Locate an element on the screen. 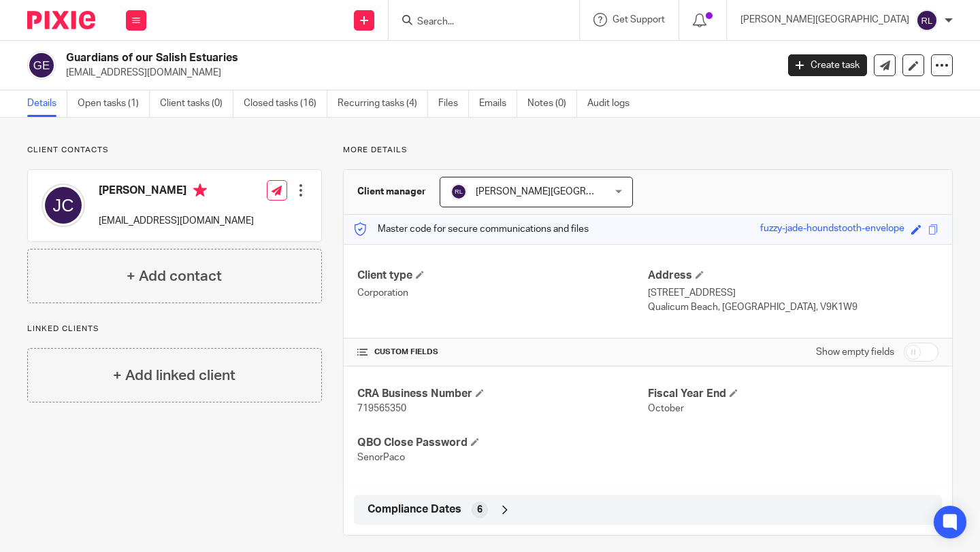 Image resolution: width=980 pixels, height=552 pixels. span: 6 is located at coordinates (480, 510).